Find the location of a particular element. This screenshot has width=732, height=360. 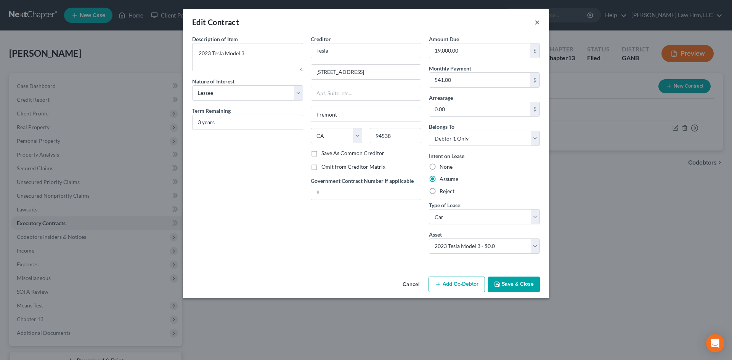

span: Belongs To is located at coordinates (441, 126).